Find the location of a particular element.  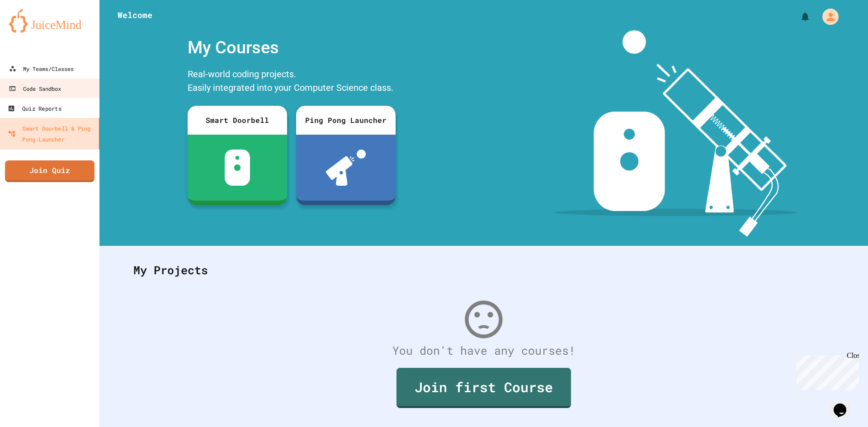

a: Join Quiz is located at coordinates (49, 171).